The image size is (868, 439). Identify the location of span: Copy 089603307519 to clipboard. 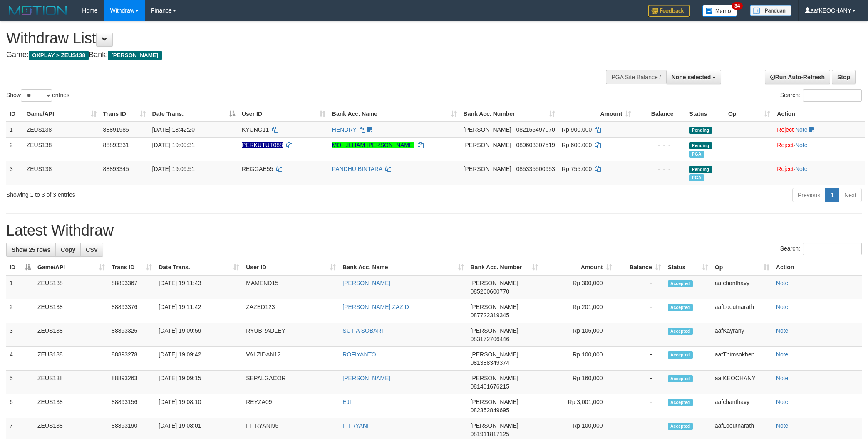
(536, 145).